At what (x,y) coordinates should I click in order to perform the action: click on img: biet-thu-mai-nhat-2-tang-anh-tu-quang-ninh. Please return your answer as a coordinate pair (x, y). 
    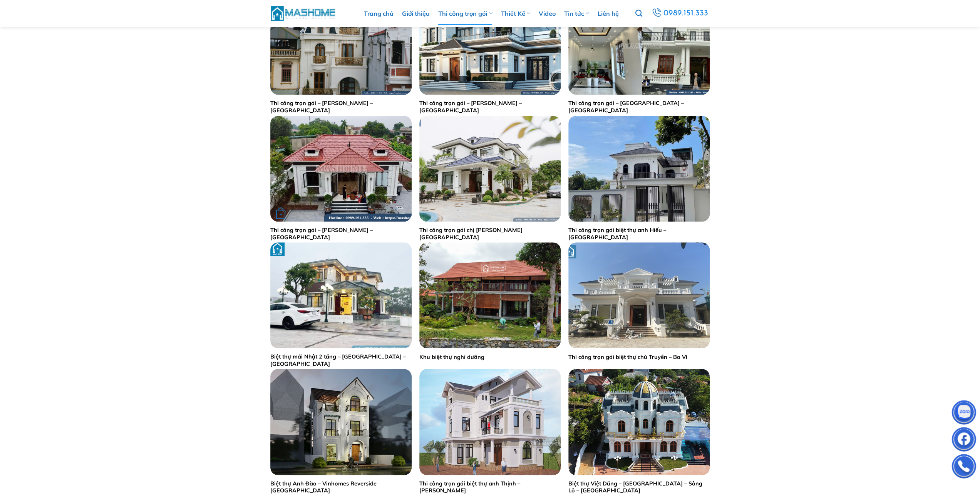
    Looking at the image, I should click on (341, 295).